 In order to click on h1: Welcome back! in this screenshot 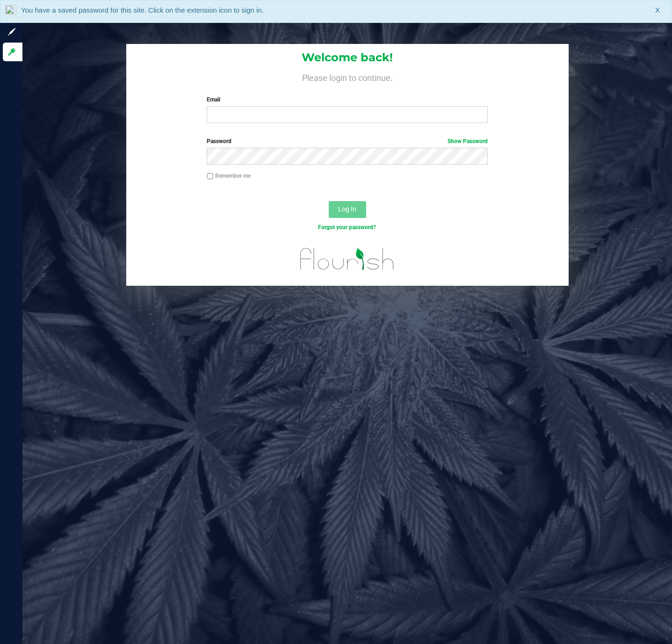, I will do `click(347, 57)`.